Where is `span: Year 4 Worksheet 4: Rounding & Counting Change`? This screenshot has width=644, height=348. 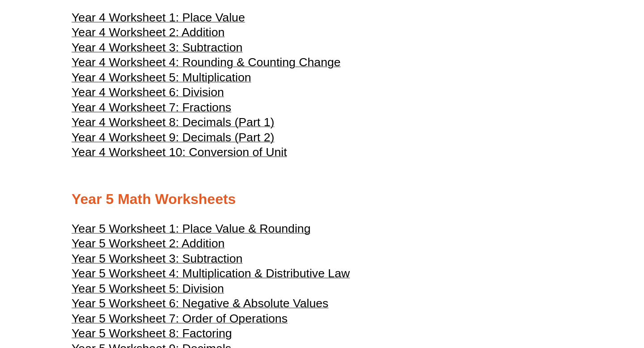
span: Year 4 Worksheet 4: Rounding & Counting Change is located at coordinates (206, 62).